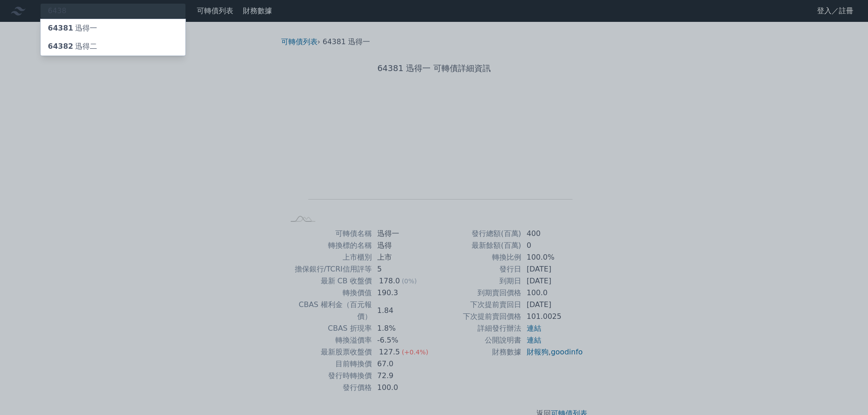 Image resolution: width=868 pixels, height=415 pixels. I want to click on div: 迅得二, so click(72, 47).